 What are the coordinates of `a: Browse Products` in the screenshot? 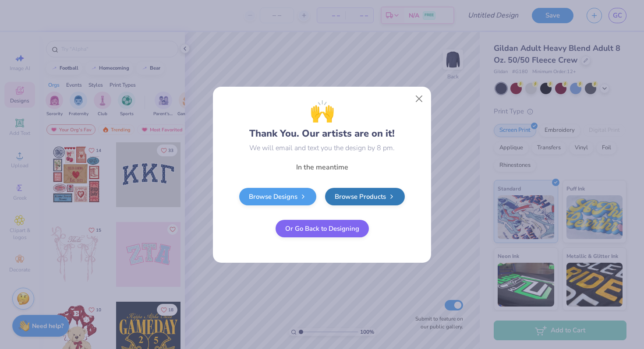 It's located at (365, 197).